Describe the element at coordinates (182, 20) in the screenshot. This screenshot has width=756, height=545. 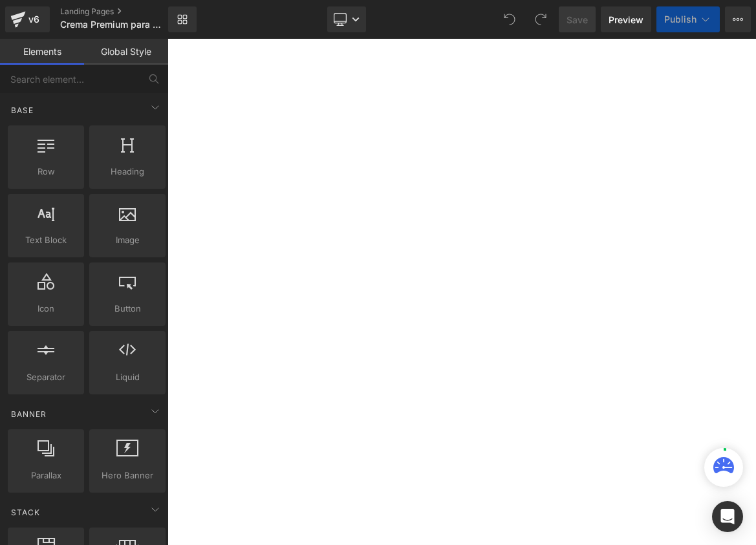
I see `a: New Library` at that location.